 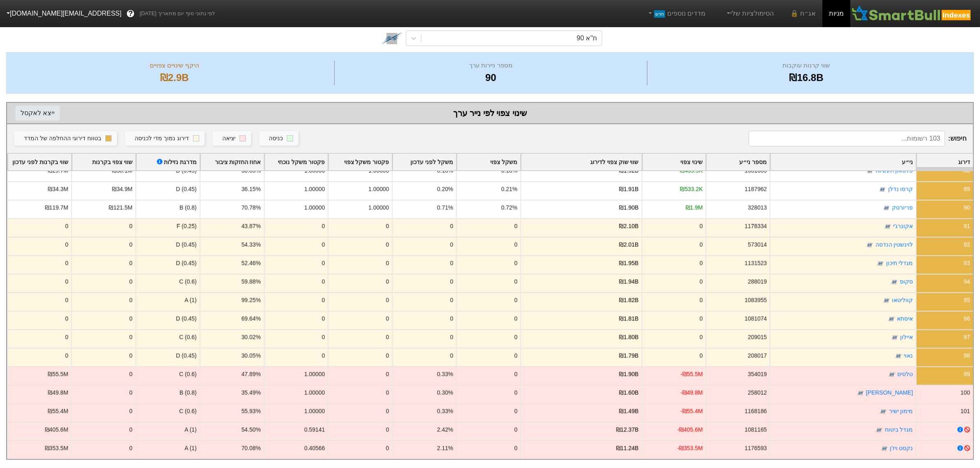 What do you see at coordinates (628, 282) in the screenshot?
I see `div: ₪1.94B` at bounding box center [628, 282].